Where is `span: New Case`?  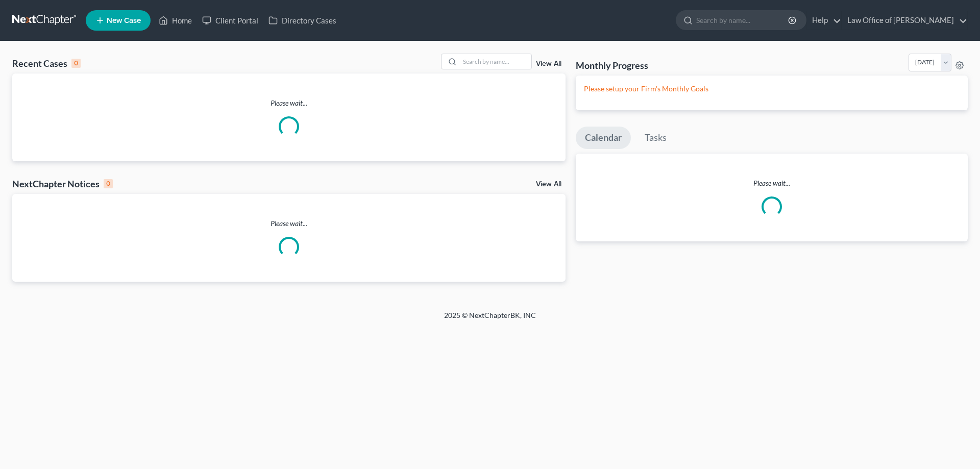 span: New Case is located at coordinates (124, 20).